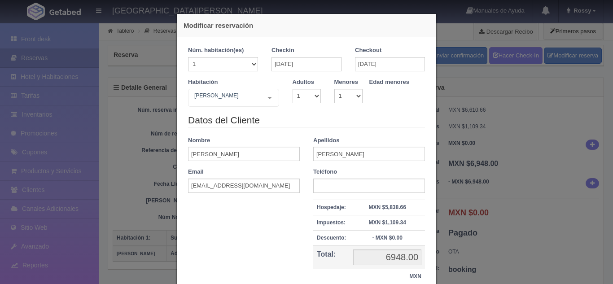 This screenshot has width=613, height=284. I want to click on th: Total:, so click(331, 258).